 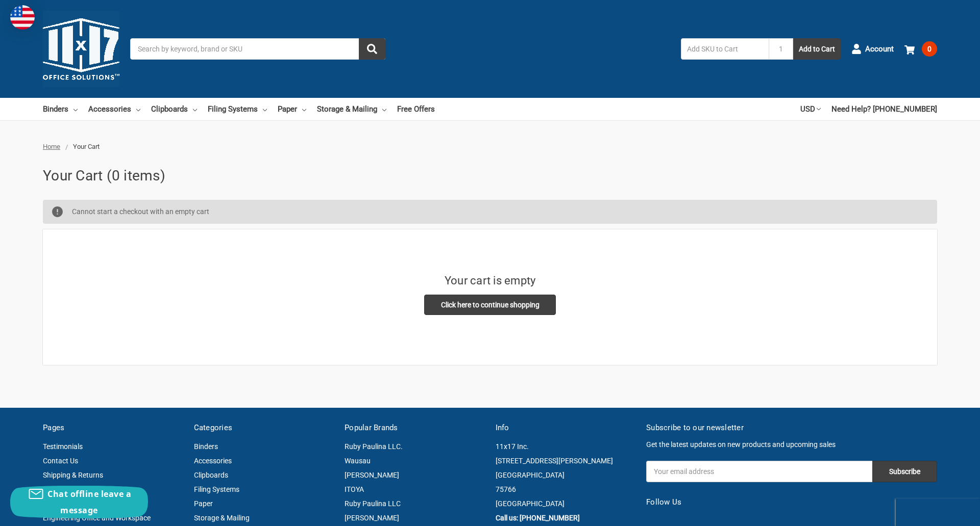 What do you see at coordinates (872, 49) in the screenshot?
I see `a: Account` at bounding box center [872, 49].